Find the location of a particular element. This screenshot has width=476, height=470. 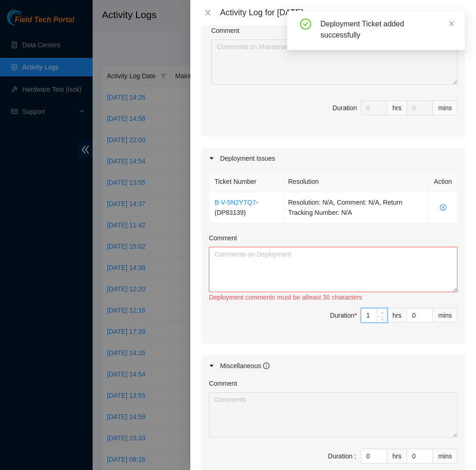

div: Deployment comments must be atleast 30 characters is located at coordinates (333, 297).